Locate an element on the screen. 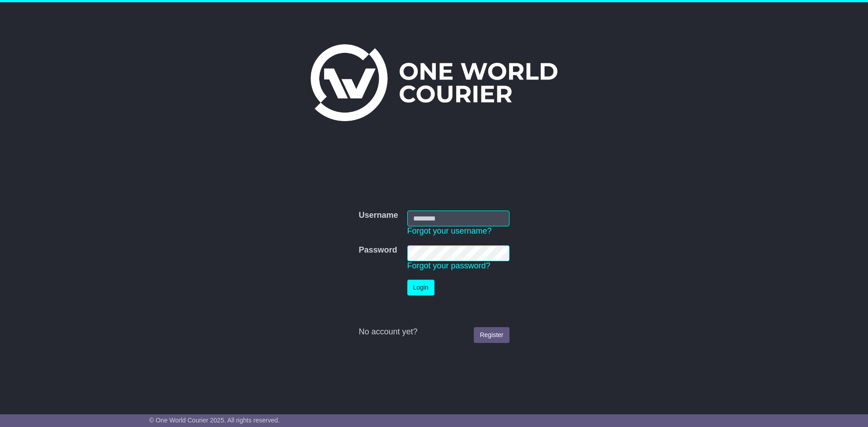  img: One World is located at coordinates (434, 83).